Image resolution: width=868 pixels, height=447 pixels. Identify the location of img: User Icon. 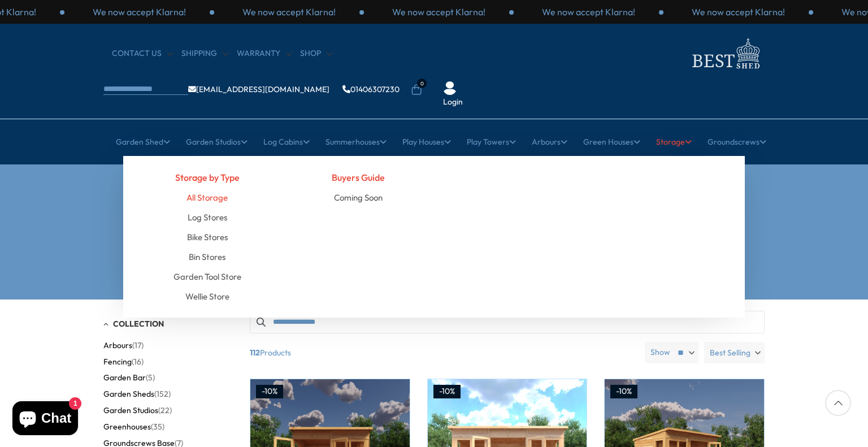
(450, 88).